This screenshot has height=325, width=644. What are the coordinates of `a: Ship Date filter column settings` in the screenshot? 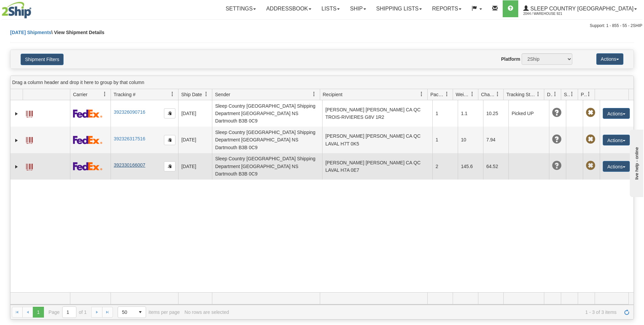 It's located at (206, 94).